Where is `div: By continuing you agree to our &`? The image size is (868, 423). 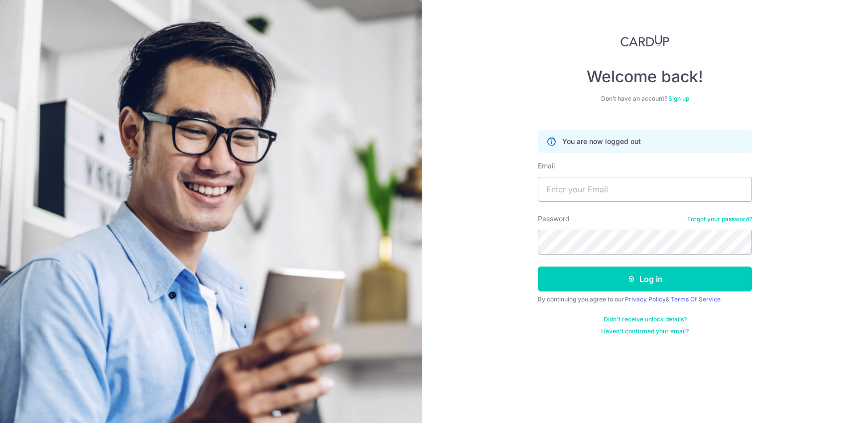 div: By continuing you agree to our & is located at coordinates (645, 300).